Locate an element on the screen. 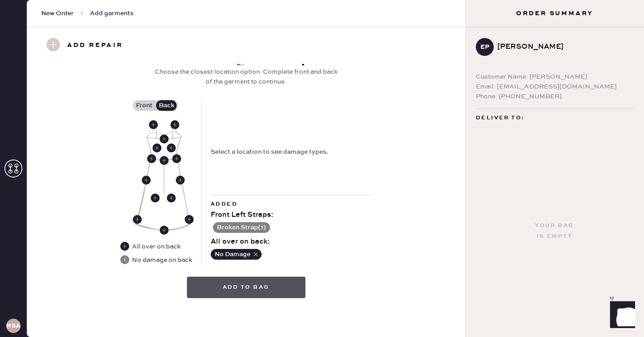 Image resolution: width=644 pixels, height=337 pixels. h3: Add repair is located at coordinates (95, 46).